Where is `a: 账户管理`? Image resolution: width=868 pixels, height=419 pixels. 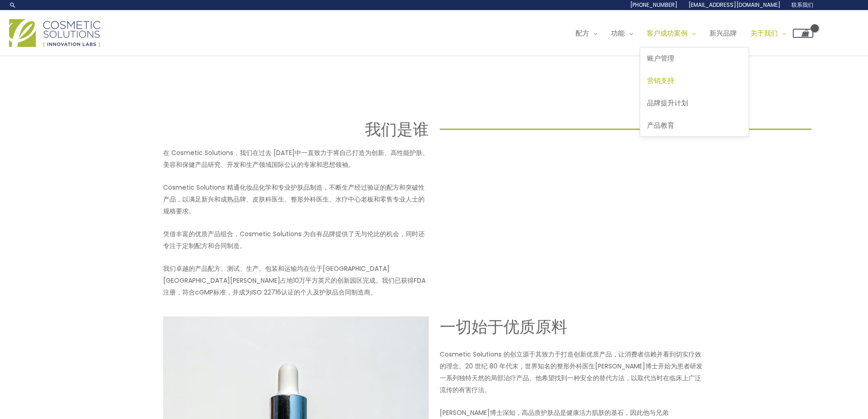 a: 账户管理 is located at coordinates (694, 58).